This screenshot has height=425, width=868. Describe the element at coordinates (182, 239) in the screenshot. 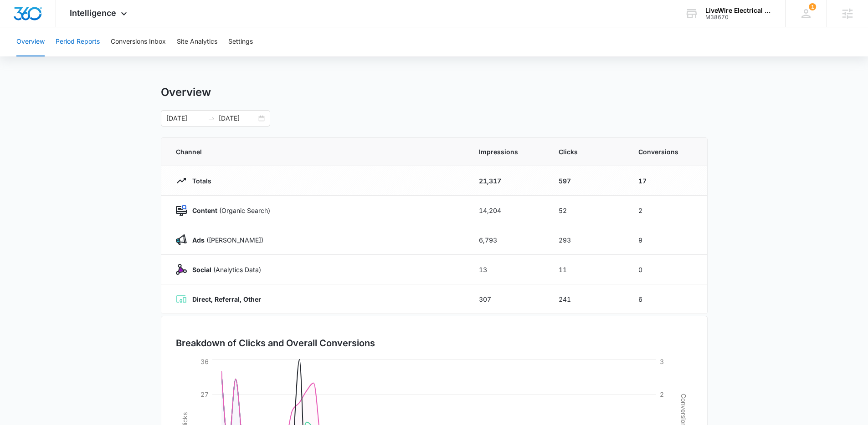

I see `img: Ads` at that location.